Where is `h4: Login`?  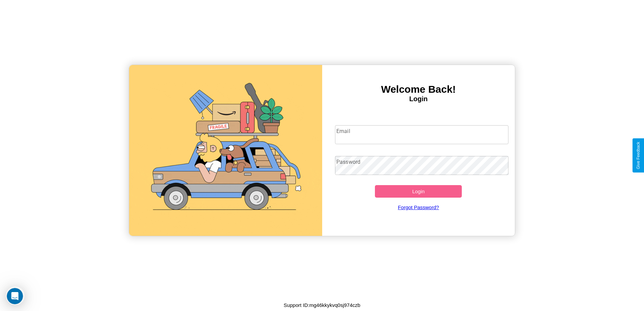
h4: Login is located at coordinates (419, 99).